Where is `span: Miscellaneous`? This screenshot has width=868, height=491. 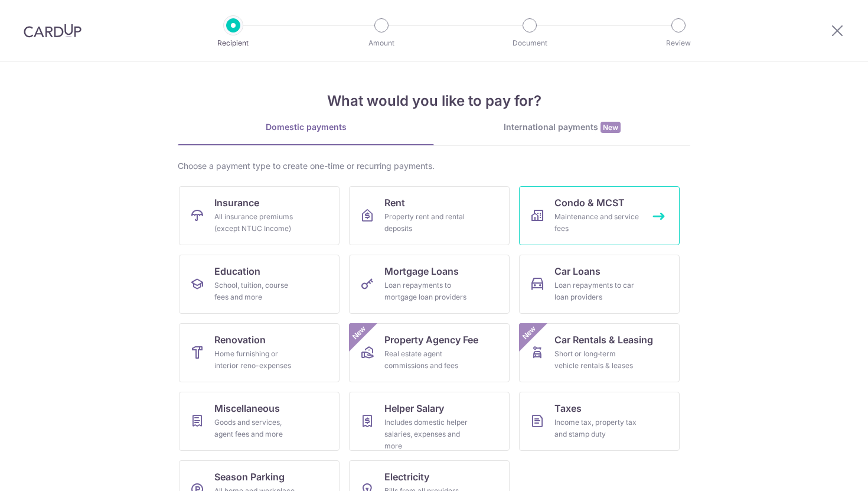 span: Miscellaneous is located at coordinates (247, 408).